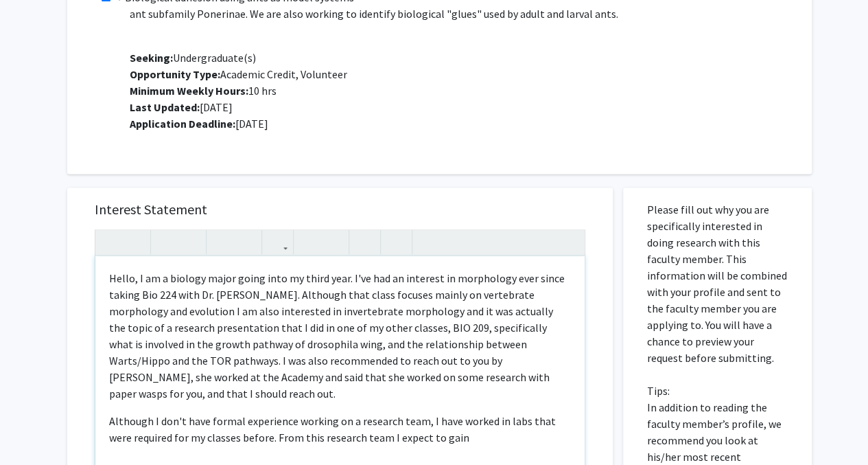 The height and width of the screenshot is (465, 868). I want to click on button: Ordered list, so click(333, 242).